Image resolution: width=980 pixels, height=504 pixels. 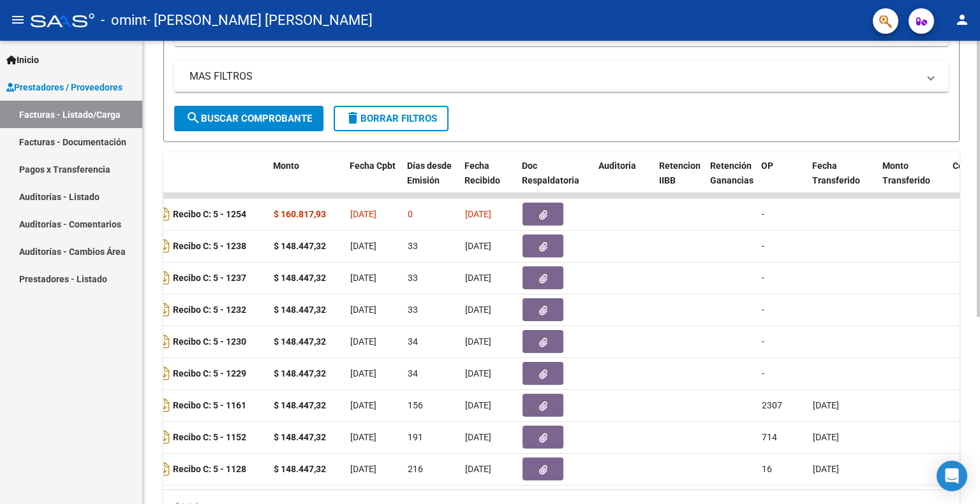 I want to click on datatable-header-cell: Monto Transferido, so click(x=912, y=180).